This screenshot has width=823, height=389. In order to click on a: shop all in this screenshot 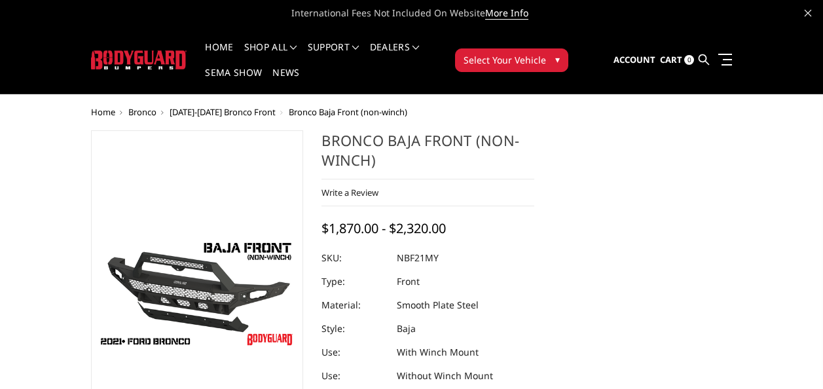, I will do `click(270, 55)`.